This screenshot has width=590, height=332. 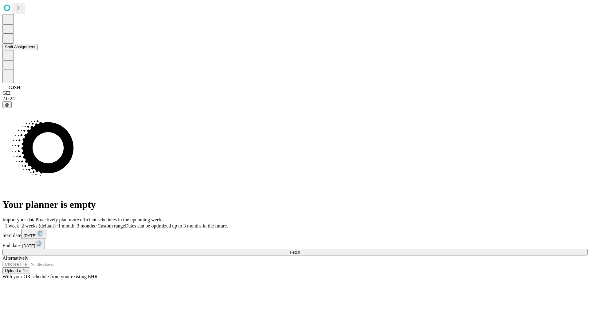 I want to click on button: Shift Assignment, so click(x=20, y=47).